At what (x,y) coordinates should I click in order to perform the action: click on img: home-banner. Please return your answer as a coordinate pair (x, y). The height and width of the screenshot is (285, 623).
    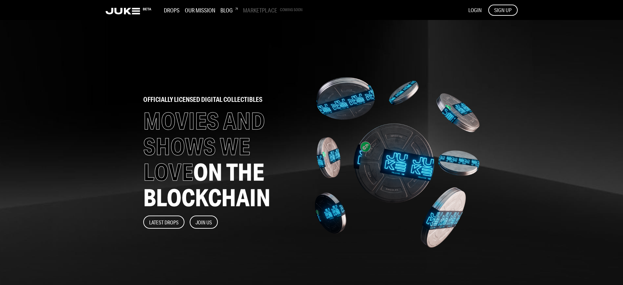
    Looking at the image, I should click on (397, 162).